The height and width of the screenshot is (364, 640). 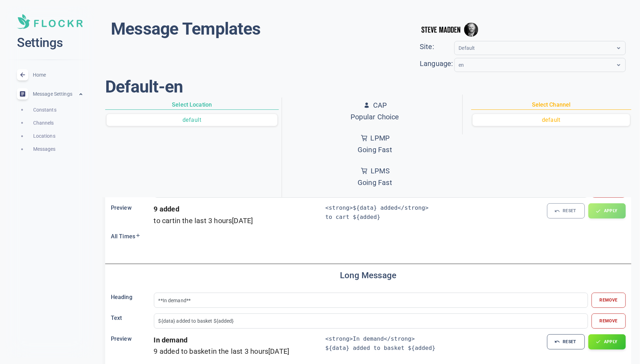 I want to click on button: RESET, so click(x=566, y=341).